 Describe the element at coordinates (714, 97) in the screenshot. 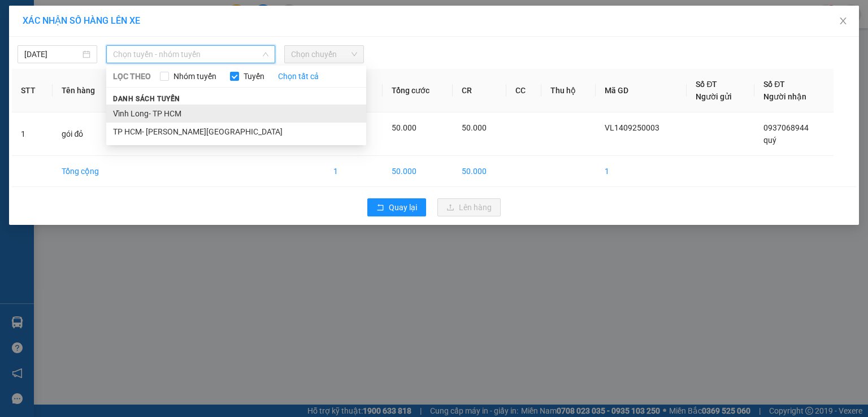

I see `span: Người gửi` at that location.